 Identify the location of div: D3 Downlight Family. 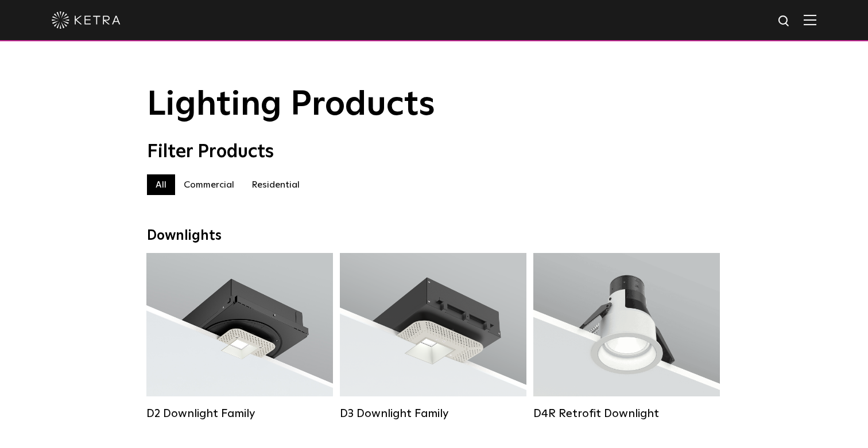
(433, 413).